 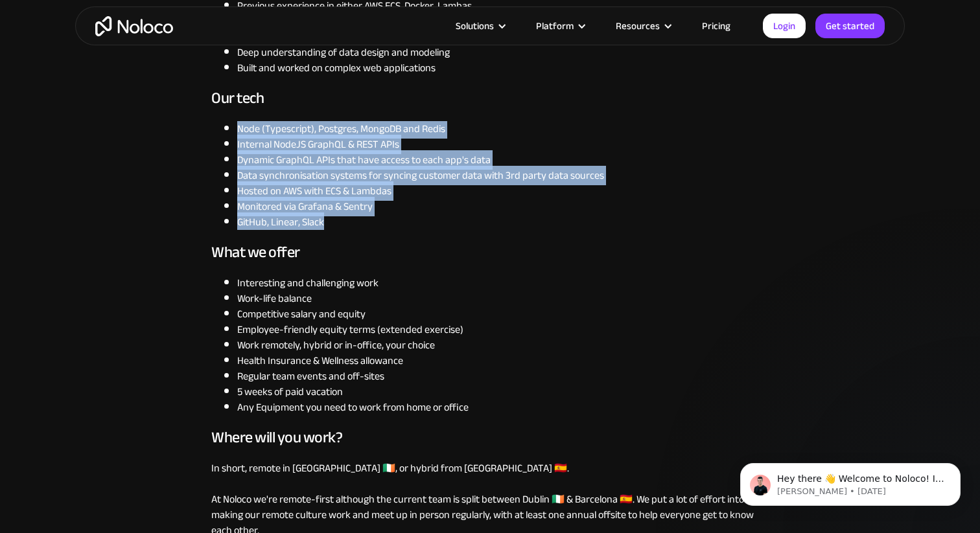 What do you see at coordinates (503, 376) in the screenshot?
I see `li: Regular team events and off-sites` at bounding box center [503, 376].